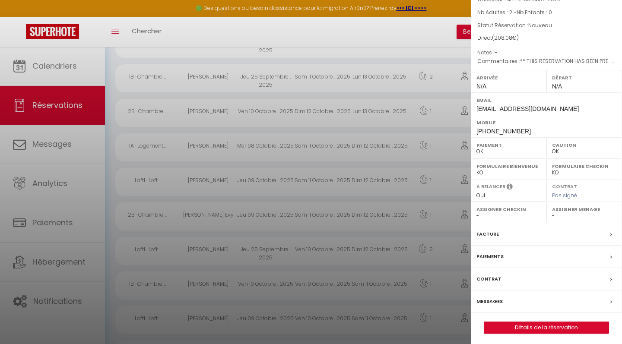 This screenshot has height=344, width=622. I want to click on label: Email, so click(546, 100).